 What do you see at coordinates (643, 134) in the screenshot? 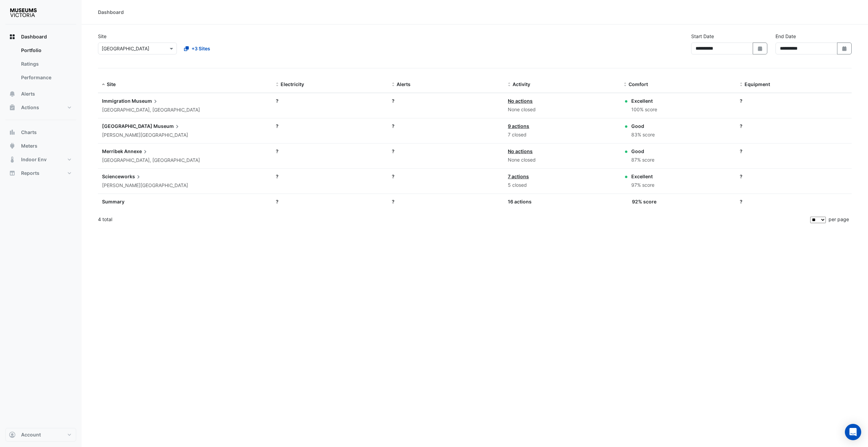
I see `div: 83% score` at bounding box center [643, 134].